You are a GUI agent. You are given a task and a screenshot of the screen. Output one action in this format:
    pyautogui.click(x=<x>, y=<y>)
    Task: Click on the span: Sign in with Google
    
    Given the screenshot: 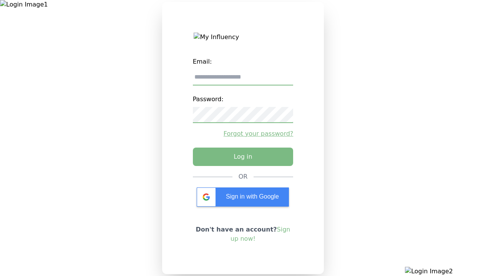 What is the action you would take?
    pyautogui.click(x=252, y=197)
    